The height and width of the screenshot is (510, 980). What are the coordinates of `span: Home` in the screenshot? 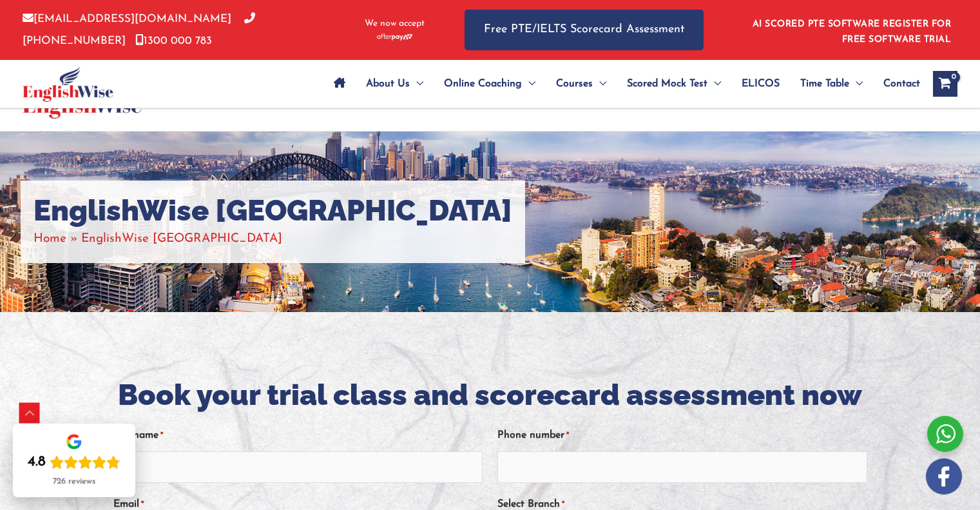 It's located at (49, 239).